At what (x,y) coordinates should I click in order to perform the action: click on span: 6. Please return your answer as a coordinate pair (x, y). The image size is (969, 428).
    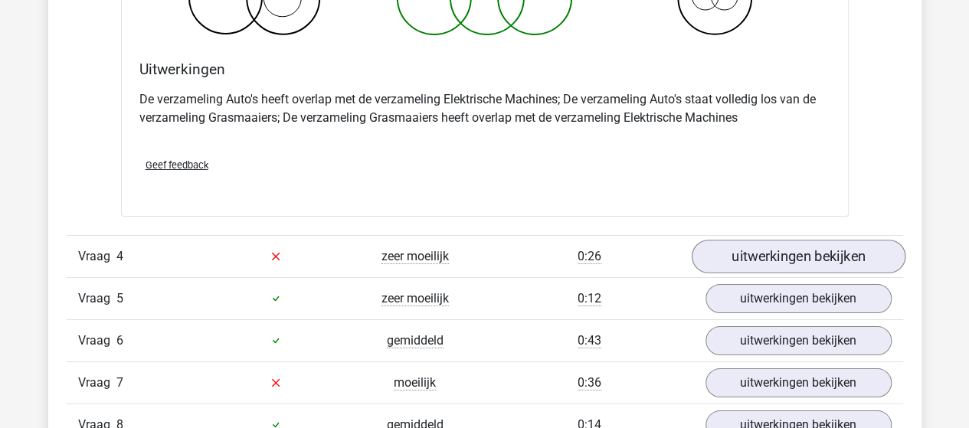
    Looking at the image, I should click on (119, 340).